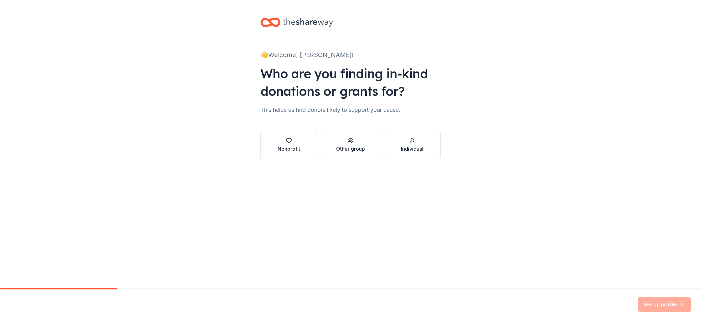 This screenshot has height=322, width=701. What do you see at coordinates (288, 145) in the screenshot?
I see `button: Nonprofit` at bounding box center [288, 145].